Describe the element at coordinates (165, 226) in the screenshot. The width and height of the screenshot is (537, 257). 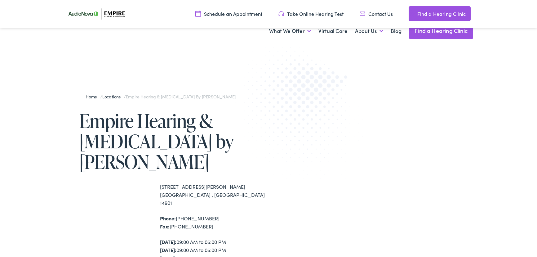
I see `strong: Fax:` at that location.